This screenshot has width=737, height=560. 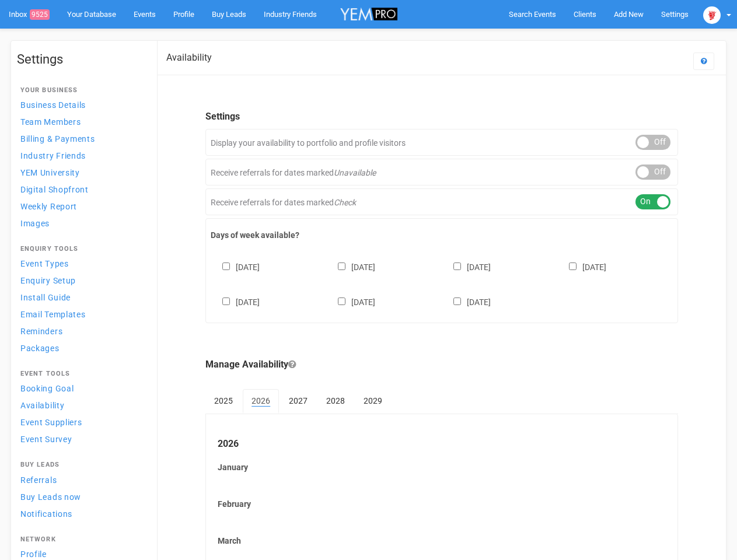 What do you see at coordinates (81, 155) in the screenshot?
I see `a: Industry Friends` at bounding box center [81, 155].